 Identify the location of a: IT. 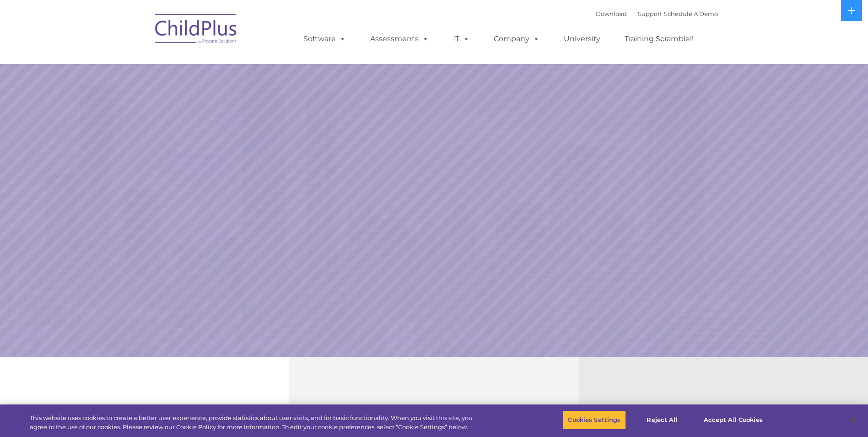
(461, 39).